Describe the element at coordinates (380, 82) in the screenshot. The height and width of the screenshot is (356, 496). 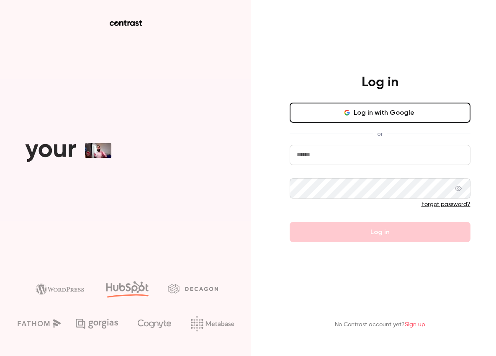
I see `h4: Log in` at that location.